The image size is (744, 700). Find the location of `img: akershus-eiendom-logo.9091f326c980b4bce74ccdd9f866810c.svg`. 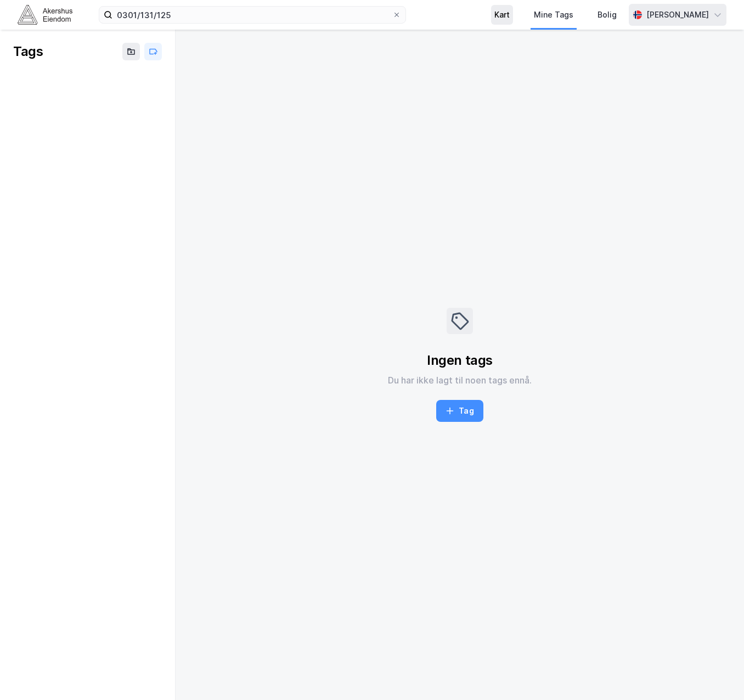

img: akershus-eiendom-logo.9091f326c980b4bce74ccdd9f866810c.svg is located at coordinates (45, 14).